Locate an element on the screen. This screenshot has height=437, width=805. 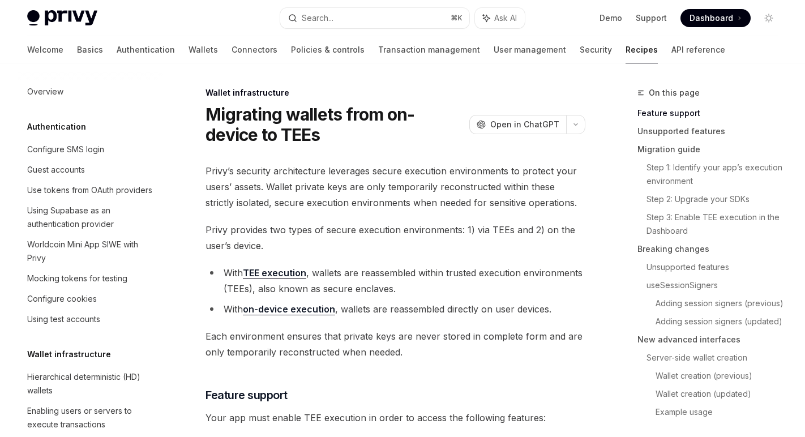
a: User management is located at coordinates (530, 50).